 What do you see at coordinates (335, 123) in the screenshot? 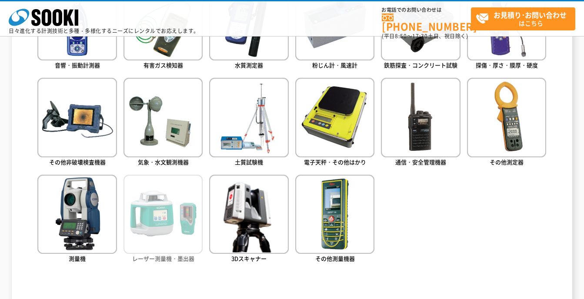
I see `a: 電子天秤・その他はかり` at bounding box center [335, 123].